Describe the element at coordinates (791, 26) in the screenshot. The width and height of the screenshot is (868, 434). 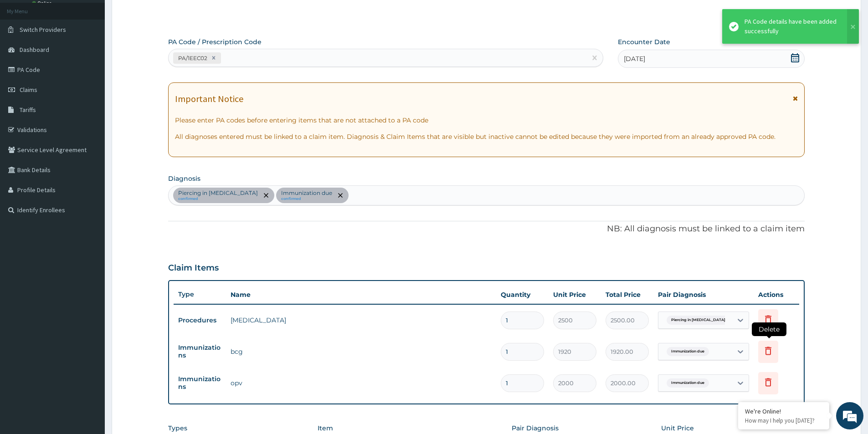
I see `div: PA Code details have been added successfully` at that location.